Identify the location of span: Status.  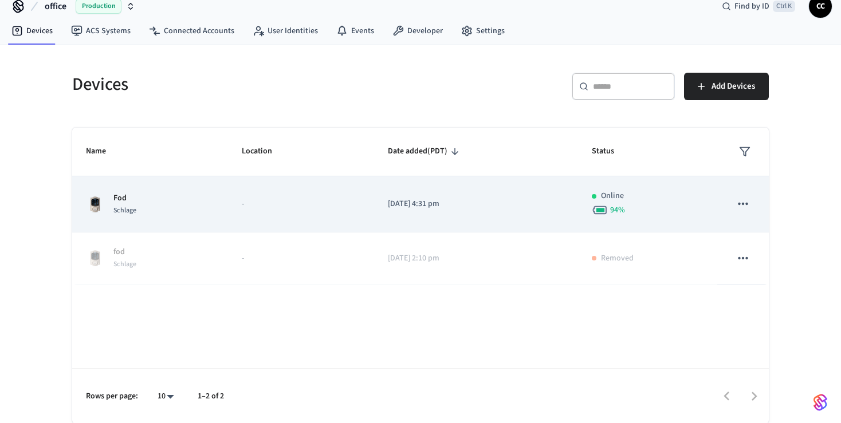
(610, 151).